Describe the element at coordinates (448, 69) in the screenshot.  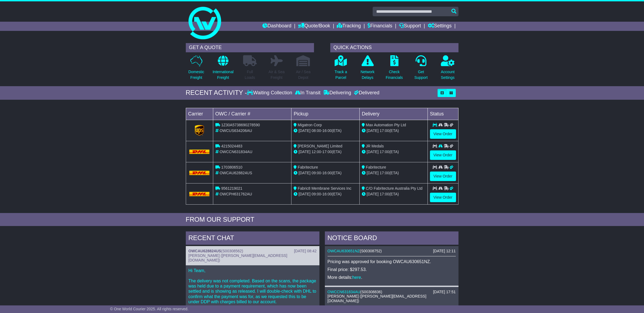
I see `a: AccountSettings` at that location.